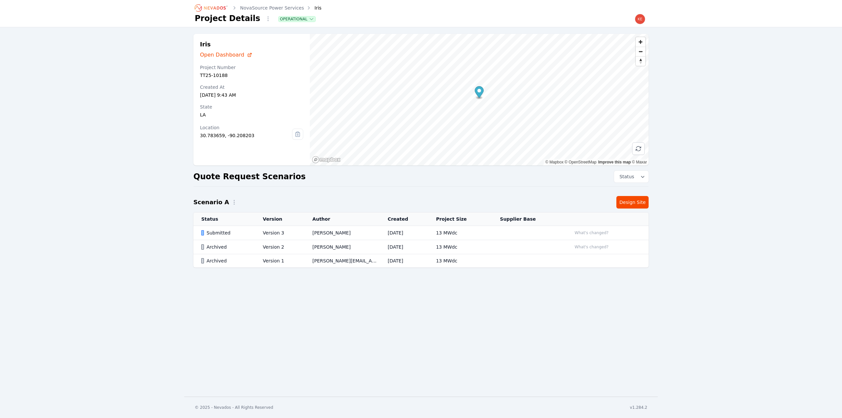 This screenshot has height=418, width=842. What do you see at coordinates (297, 19) in the screenshot?
I see `span: Operational` at bounding box center [297, 19].